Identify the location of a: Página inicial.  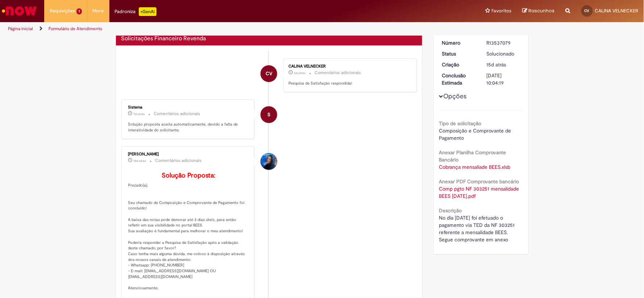
(20, 28).